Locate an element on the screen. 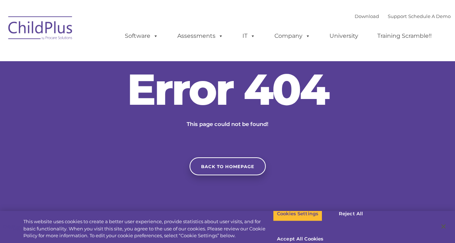 The width and height of the screenshot is (455, 243). a: IT is located at coordinates (249, 36).